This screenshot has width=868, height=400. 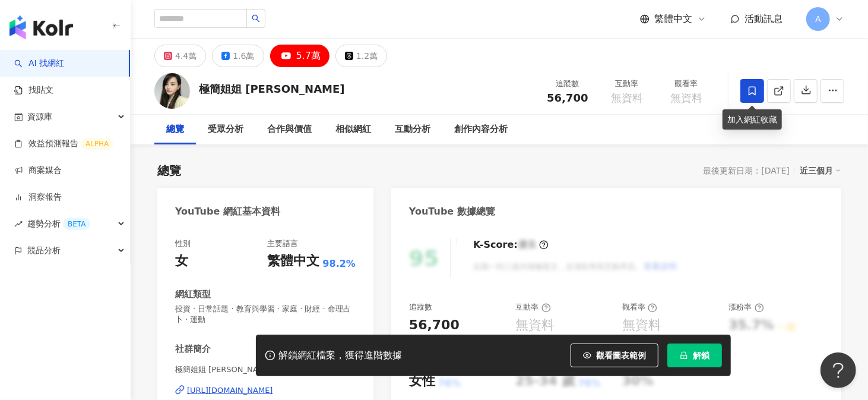 What do you see at coordinates (299, 56) in the screenshot?
I see `button: 5.7萬` at bounding box center [299, 56].